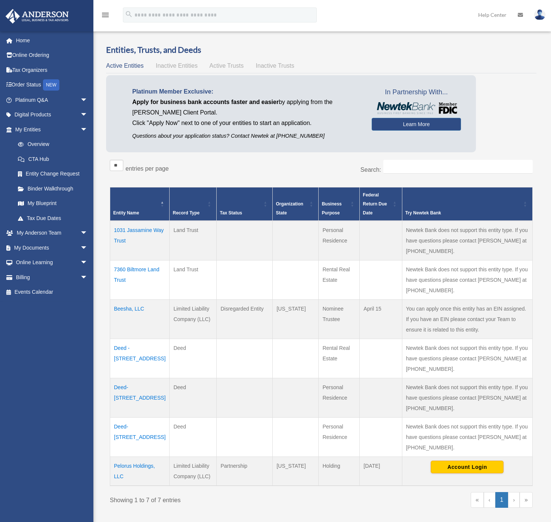  I want to click on span: In Partnership With..., so click(417, 92).